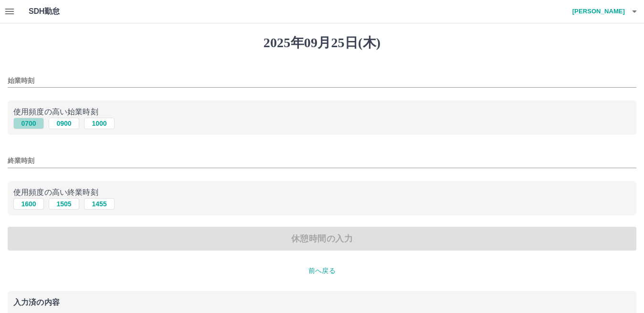  Describe the element at coordinates (322, 271) in the screenshot. I see `p: 前へ戻る` at that location.